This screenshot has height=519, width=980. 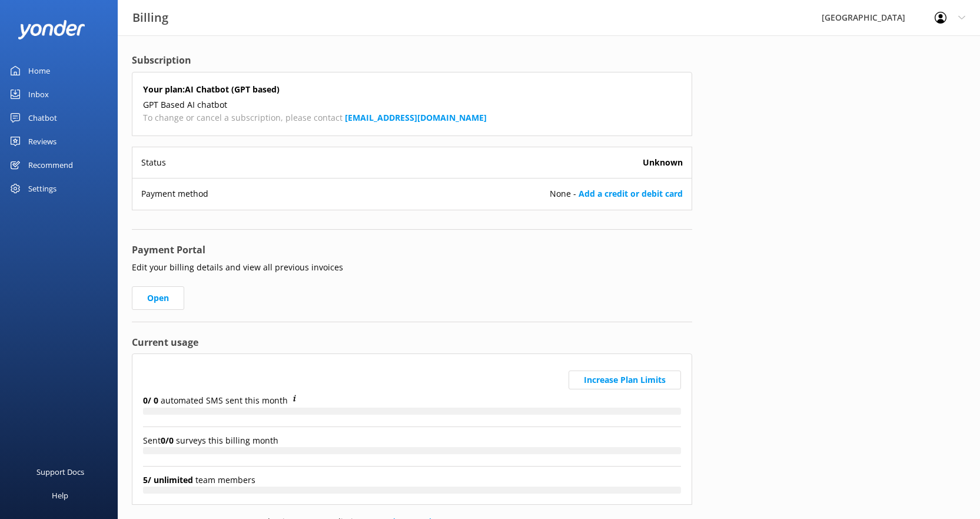 What do you see at coordinates (412, 117) in the screenshot?
I see `p: To change or cancel a subscription, please contact` at bounding box center [412, 117].